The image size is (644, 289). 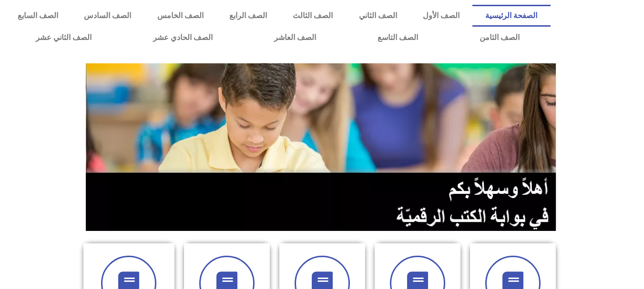 I want to click on a: الصف التاسع, so click(x=398, y=38).